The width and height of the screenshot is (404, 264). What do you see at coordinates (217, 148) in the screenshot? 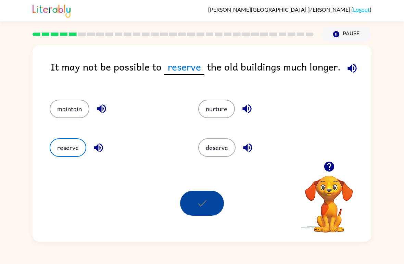
I see `button: deserve` at bounding box center [217, 148].